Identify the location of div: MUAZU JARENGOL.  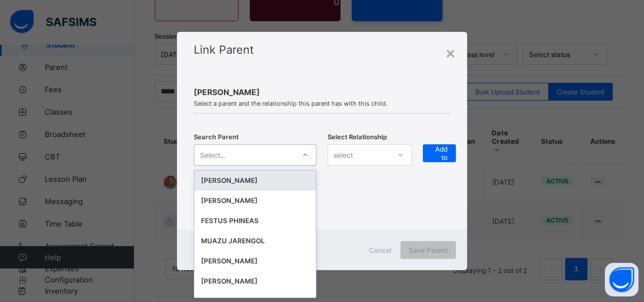
(255, 241).